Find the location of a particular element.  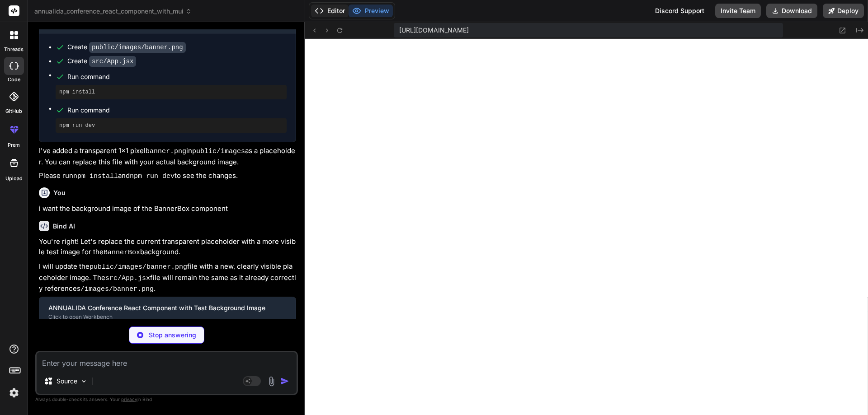

p: You're right! Let's replace the current transparent placeholder with a more visible test image fo... is located at coordinates (167, 247).